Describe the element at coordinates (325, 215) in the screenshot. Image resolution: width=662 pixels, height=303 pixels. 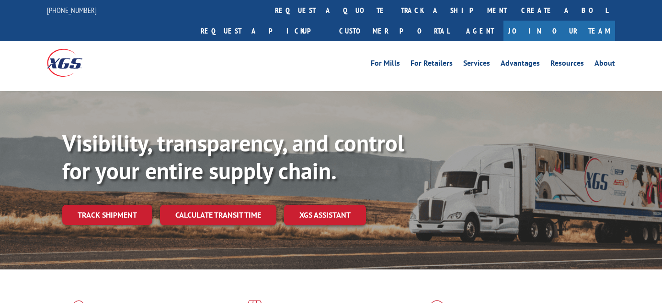
I see `a: XGS ASSISTANT` at that location.